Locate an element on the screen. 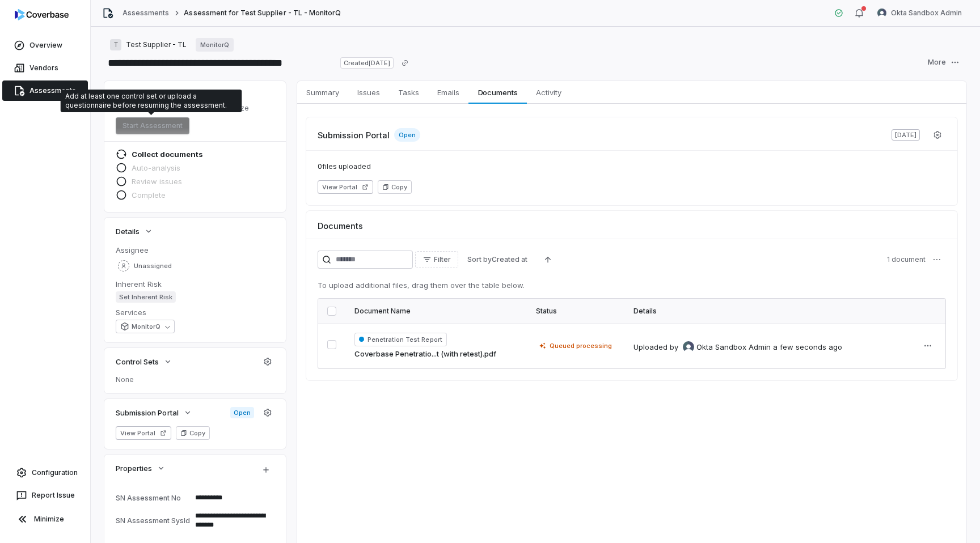 Image resolution: width=980 pixels, height=543 pixels. button: Minimize is located at coordinates (45, 520).